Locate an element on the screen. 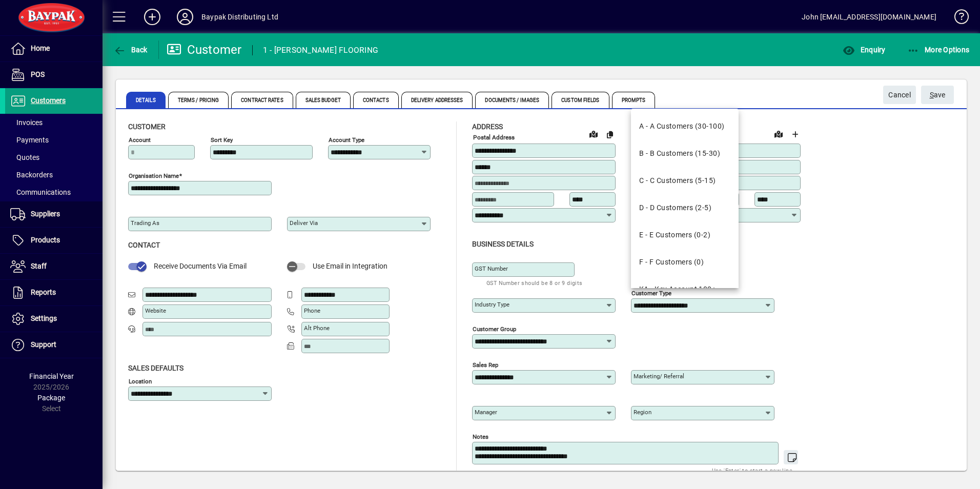 The width and height of the screenshot is (980, 489). span: Reports is located at coordinates (43, 293).